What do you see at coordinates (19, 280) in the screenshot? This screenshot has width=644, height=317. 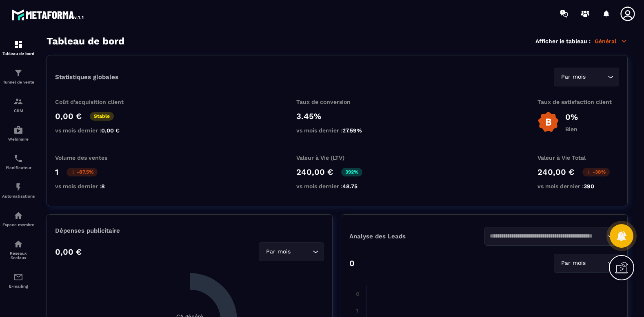 I see `a: emailemailE-mailing` at bounding box center [19, 280].